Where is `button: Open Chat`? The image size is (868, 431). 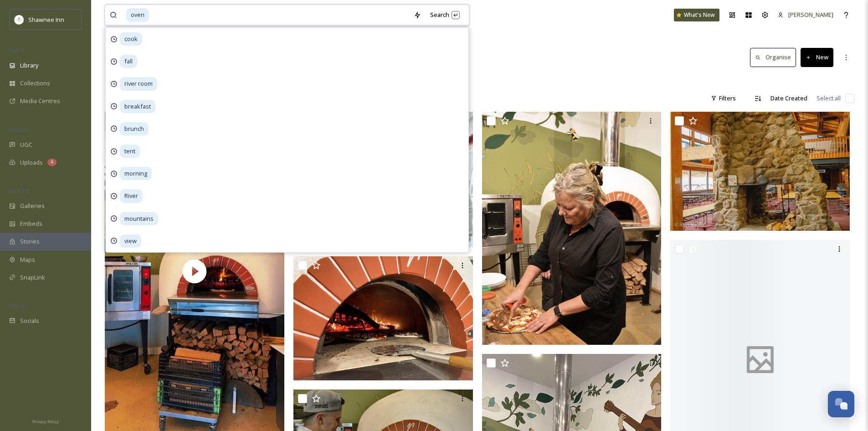 button: Open Chat is located at coordinates (841, 404).